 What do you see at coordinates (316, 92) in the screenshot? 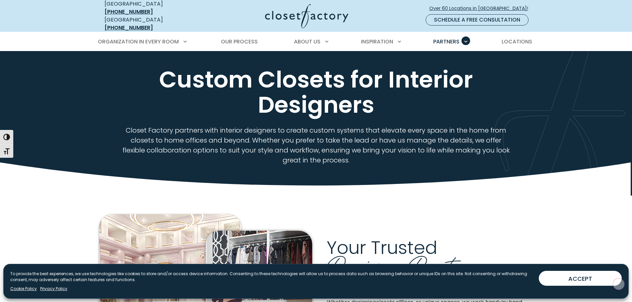
I see `h1: Custom Closets for Interior Designers` at bounding box center [316, 92].